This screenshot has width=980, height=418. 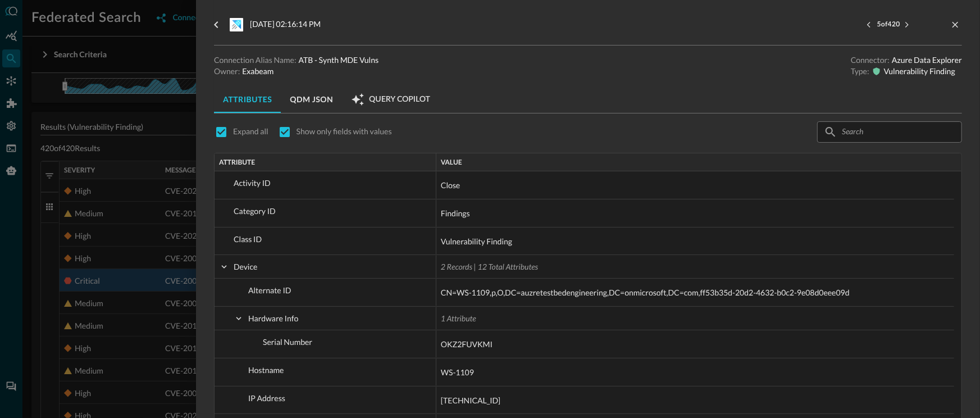 What do you see at coordinates (907, 24) in the screenshot?
I see `button: next result` at bounding box center [907, 24].